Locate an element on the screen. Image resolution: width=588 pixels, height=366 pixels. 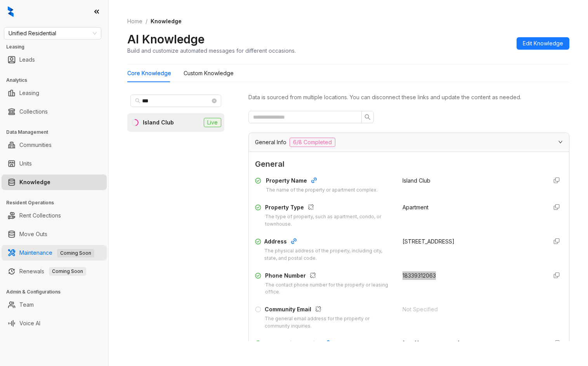
span: 18339312063 is located at coordinates (419, 275).